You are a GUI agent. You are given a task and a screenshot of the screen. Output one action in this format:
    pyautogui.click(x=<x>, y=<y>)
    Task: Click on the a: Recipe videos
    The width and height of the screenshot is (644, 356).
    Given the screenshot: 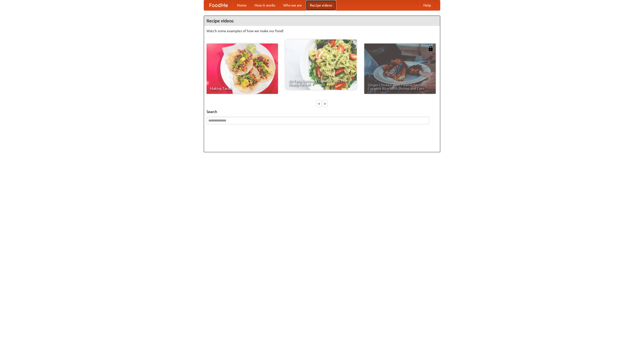 What is the action you would take?
    pyautogui.click(x=321, y=5)
    